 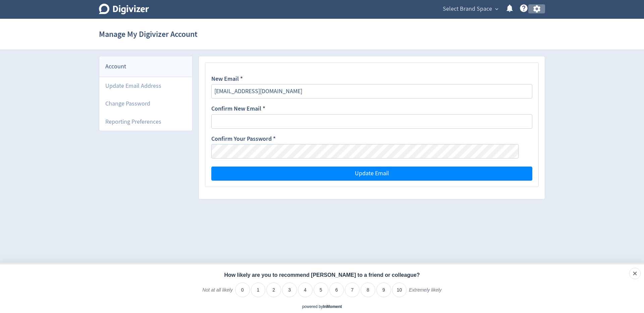 I want to click on a: Change Password, so click(x=146, y=103).